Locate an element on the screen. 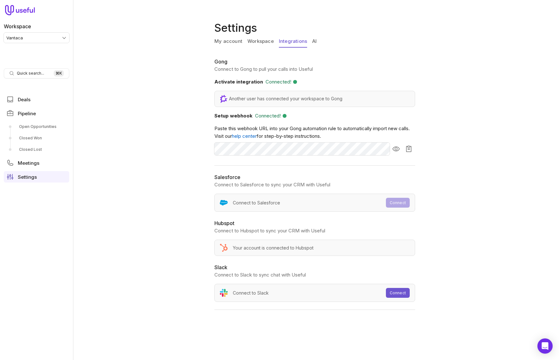  a: Integrations is located at coordinates (293, 42).